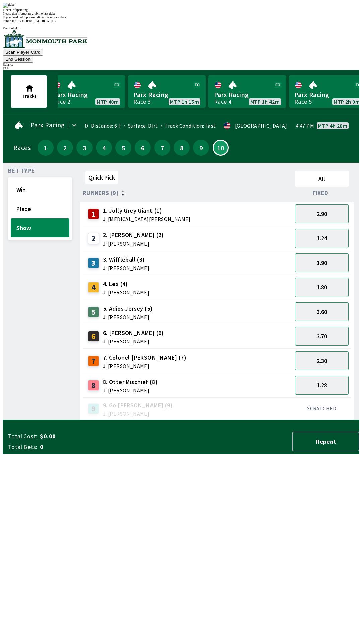 This screenshot has height=644, width=362. Describe the element at coordinates (22, 447) in the screenshot. I see `span: Total Bets:` at that location.